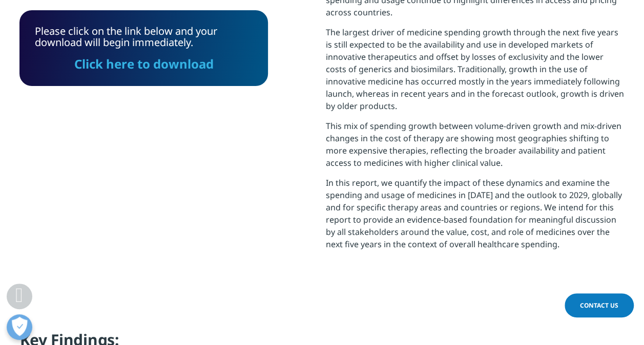  Describe the element at coordinates (598, 305) in the screenshot. I see `span: Contact Us` at that location.